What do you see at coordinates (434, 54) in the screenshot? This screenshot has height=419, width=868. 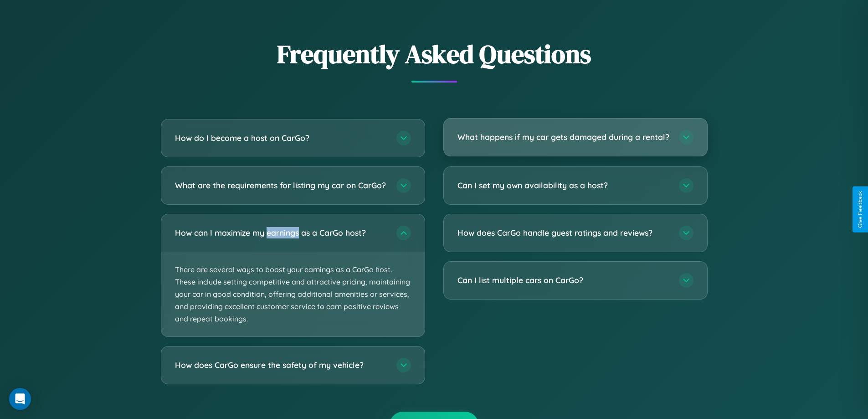 I see `h2: Frequently Asked Questions` at bounding box center [434, 54].